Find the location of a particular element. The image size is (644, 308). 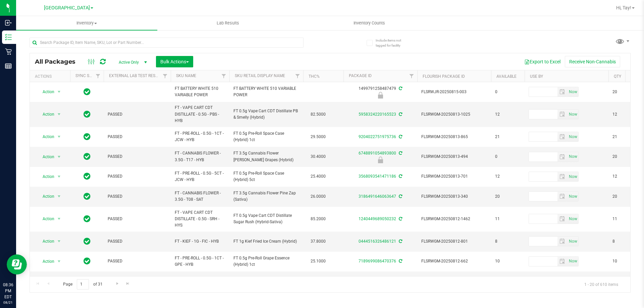

span: FT - KIEF - 1G - FIC - HYB is located at coordinates (200, 241).